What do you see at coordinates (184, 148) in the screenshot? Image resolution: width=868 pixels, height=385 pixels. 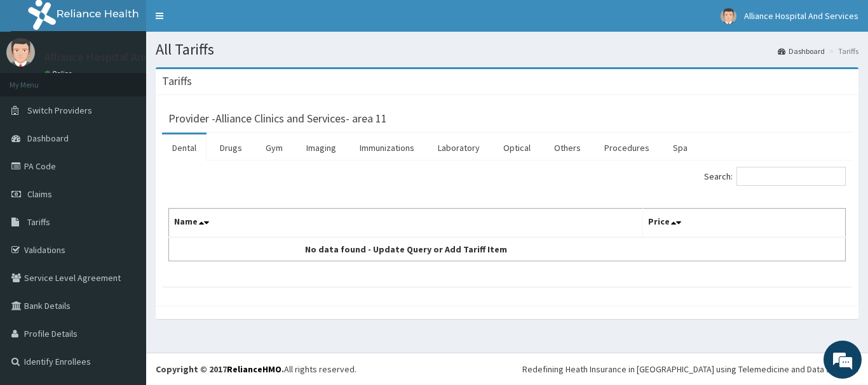 I see `a: Dental` at bounding box center [184, 148].